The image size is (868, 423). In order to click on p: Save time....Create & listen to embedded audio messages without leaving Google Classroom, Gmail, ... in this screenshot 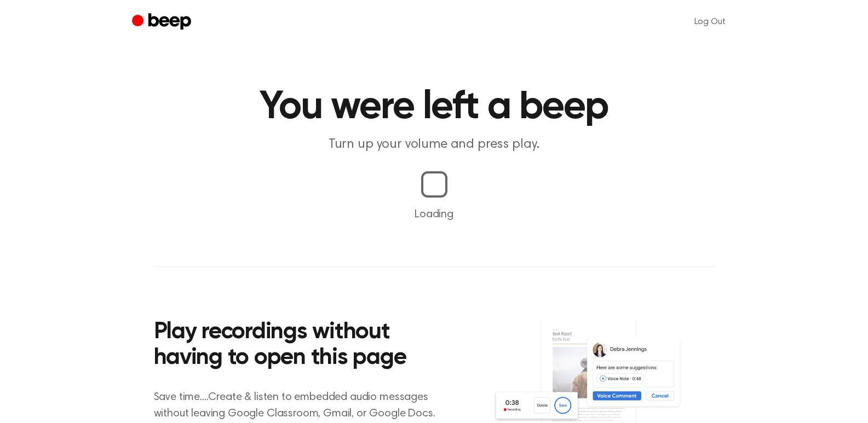, I will do `click(301, 405)`.